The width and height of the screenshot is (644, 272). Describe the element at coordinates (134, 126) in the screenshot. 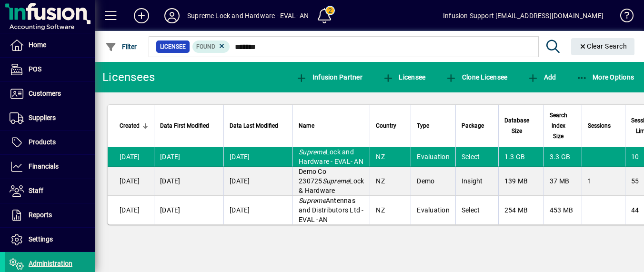

I see `div: Created` at that location.